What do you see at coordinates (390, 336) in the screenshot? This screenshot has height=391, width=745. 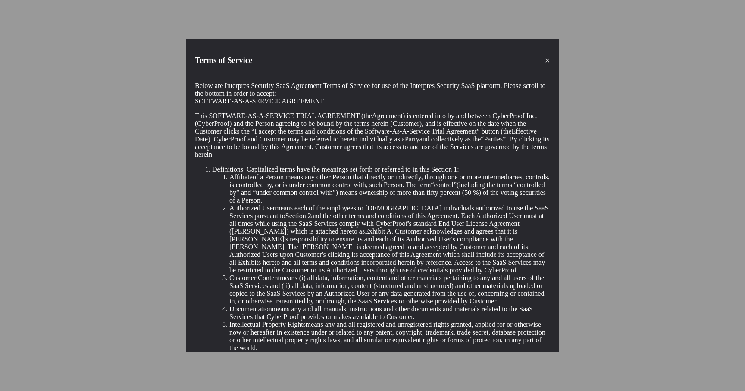 I see `li: means any and all registered and unregistered rights granted, applied for or otherwise now or her...` at bounding box center [390, 336].